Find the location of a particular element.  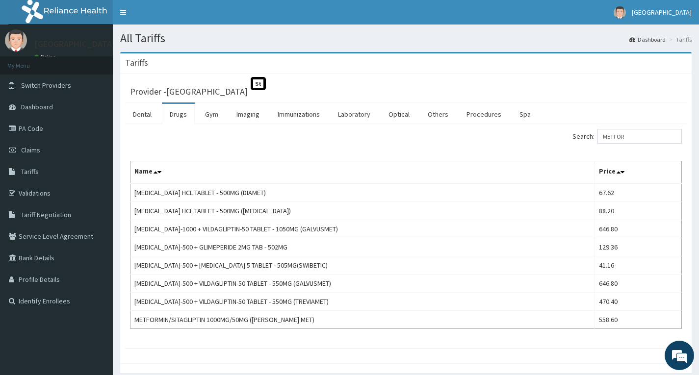

a: Laboratory is located at coordinates (354, 114).